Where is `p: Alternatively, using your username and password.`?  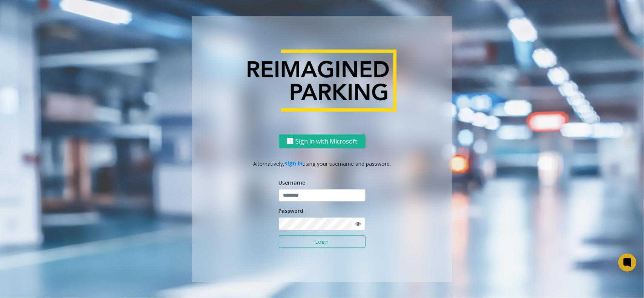
p: Alternatively, using your username and password. is located at coordinates (322, 163).